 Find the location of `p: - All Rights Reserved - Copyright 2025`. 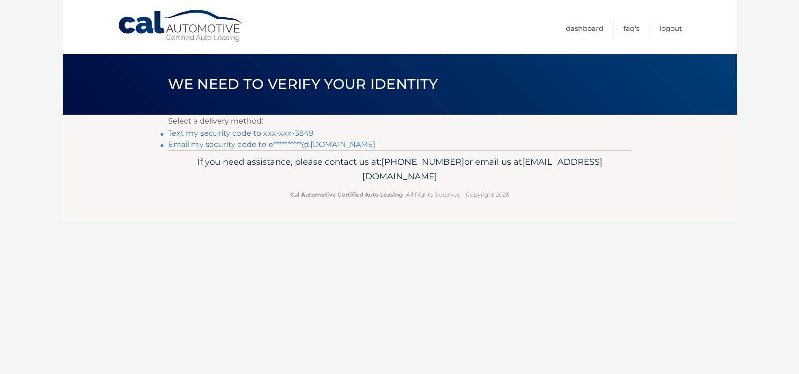

p: - All Rights Reserved - Copyright 2025 is located at coordinates (400, 194).